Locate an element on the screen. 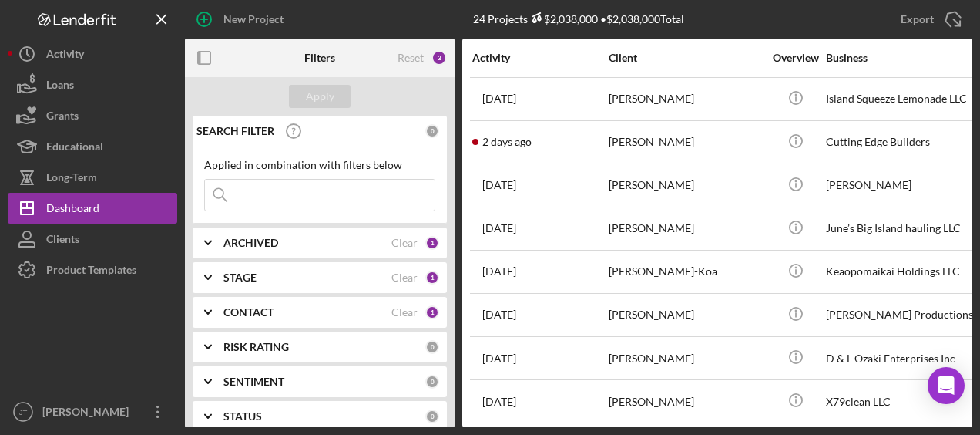 The image size is (980, 435). div: Reset is located at coordinates (410, 58).